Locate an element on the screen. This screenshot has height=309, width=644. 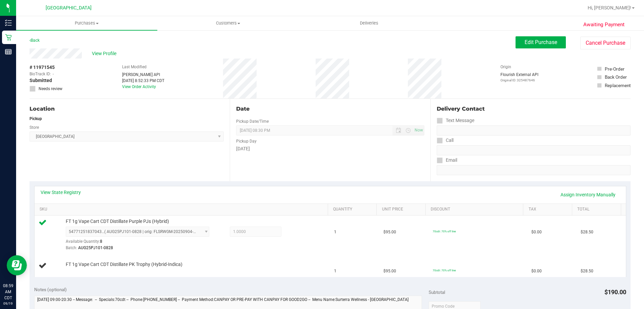
span: Batch: is located at coordinates (71, 248).